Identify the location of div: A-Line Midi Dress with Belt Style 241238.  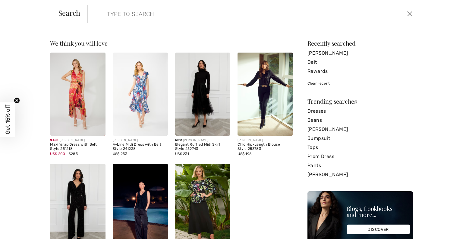
(140, 147).